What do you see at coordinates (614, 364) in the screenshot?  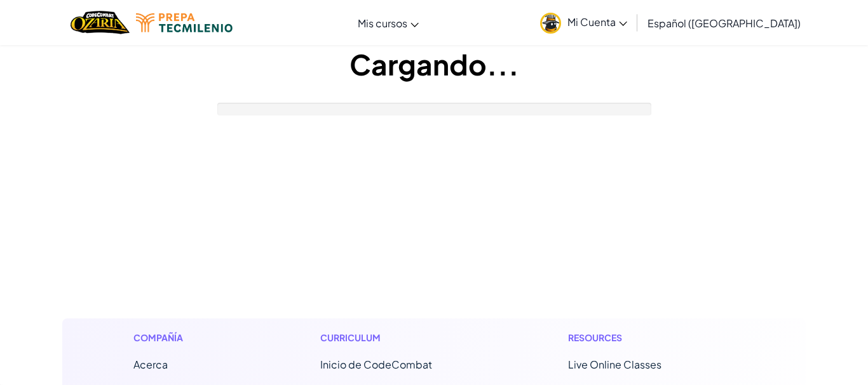 I see `a: Live Online Classes` at bounding box center [614, 364].